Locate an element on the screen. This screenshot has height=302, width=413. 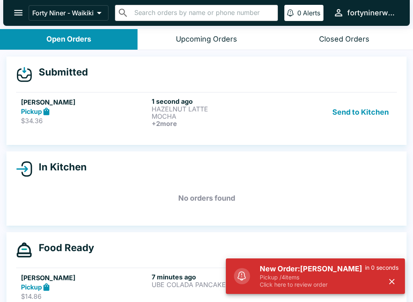
p: Alerts is located at coordinates (311, 13).